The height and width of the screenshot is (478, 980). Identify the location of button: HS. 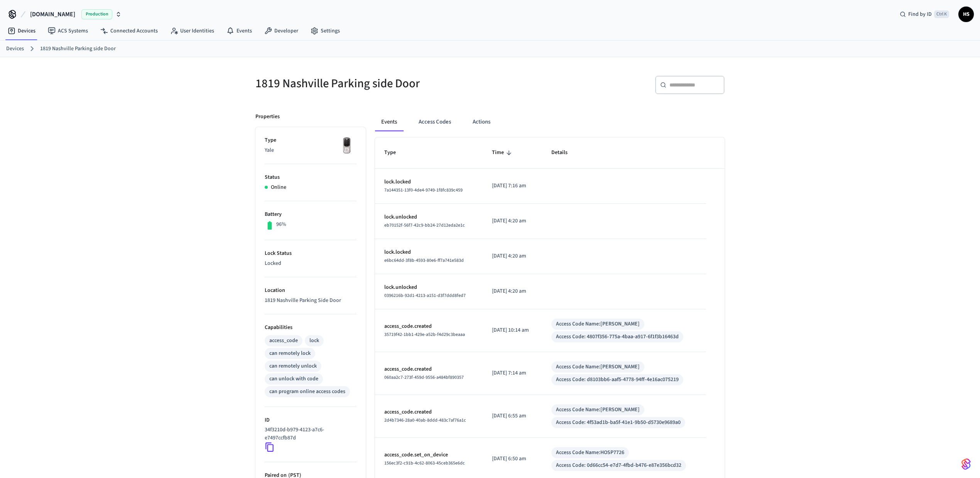
(966, 15).